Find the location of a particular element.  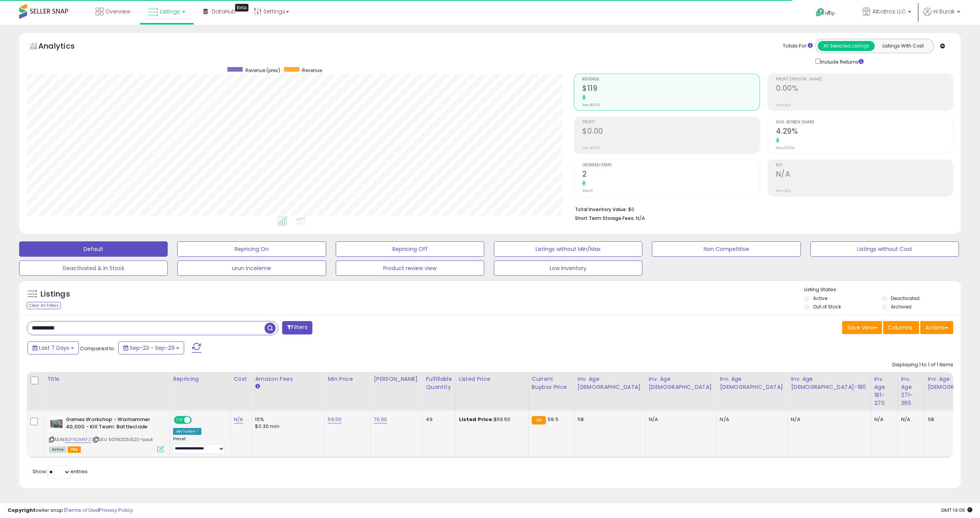

span: Ordered Items is located at coordinates (670, 165).